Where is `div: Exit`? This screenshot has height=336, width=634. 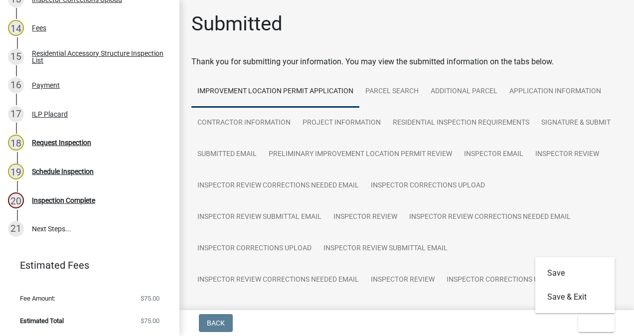
div: Exit is located at coordinates (575, 285).